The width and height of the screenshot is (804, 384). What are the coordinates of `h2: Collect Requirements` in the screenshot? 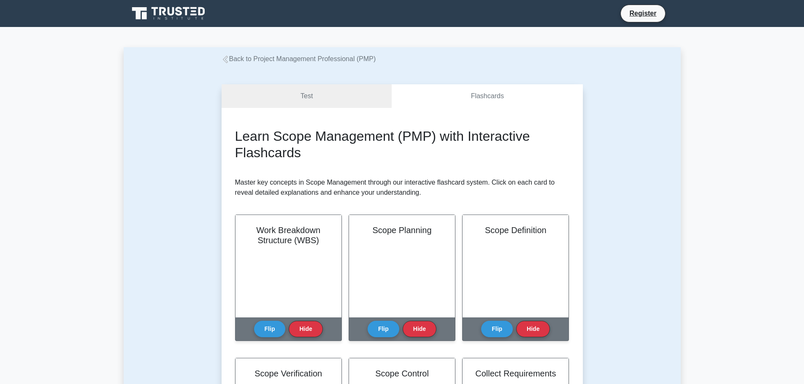 It's located at (515, 374).